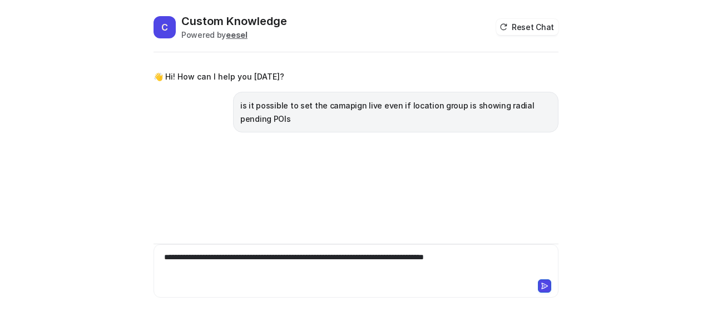 The width and height of the screenshot is (712, 311). What do you see at coordinates (165, 27) in the screenshot?
I see `span: C` at bounding box center [165, 27].